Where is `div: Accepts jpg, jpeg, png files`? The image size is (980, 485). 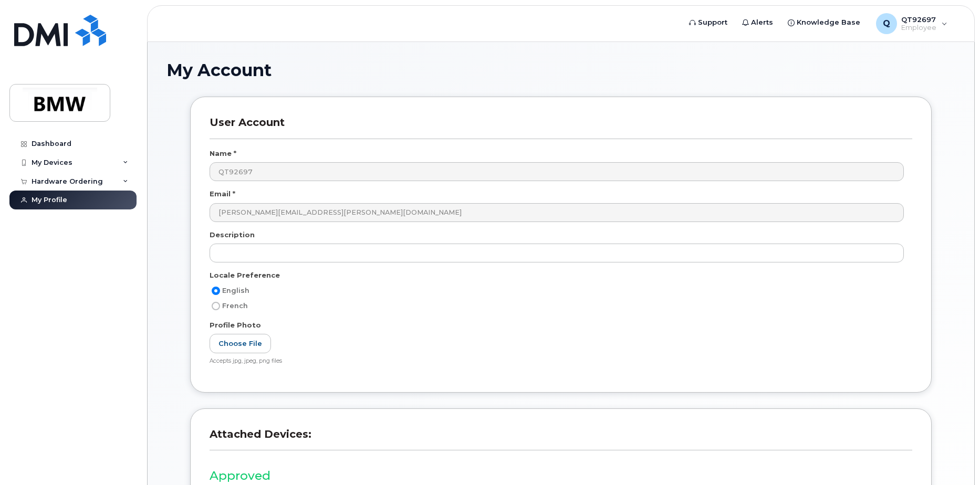
div: Accepts jpg, jpeg, png files is located at coordinates (557, 361).